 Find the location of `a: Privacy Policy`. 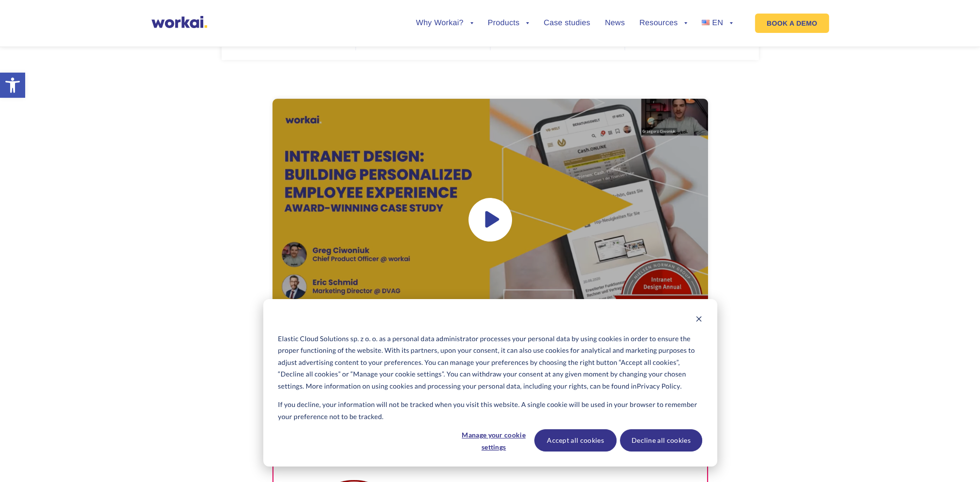

a: Privacy Policy is located at coordinates (658, 386).